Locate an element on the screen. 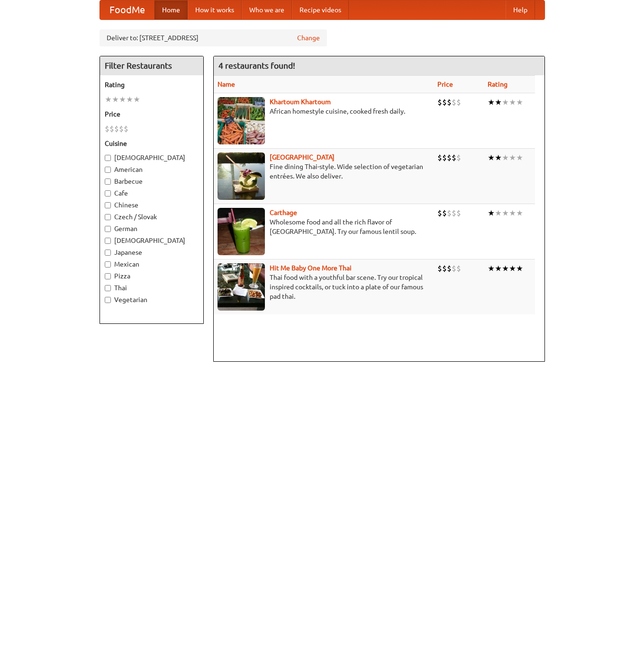 This screenshot has height=670, width=644. h5: Rating is located at coordinates (152, 85).